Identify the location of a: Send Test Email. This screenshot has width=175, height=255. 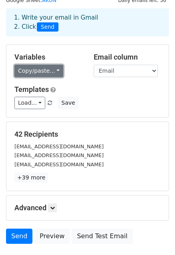
(102, 237).